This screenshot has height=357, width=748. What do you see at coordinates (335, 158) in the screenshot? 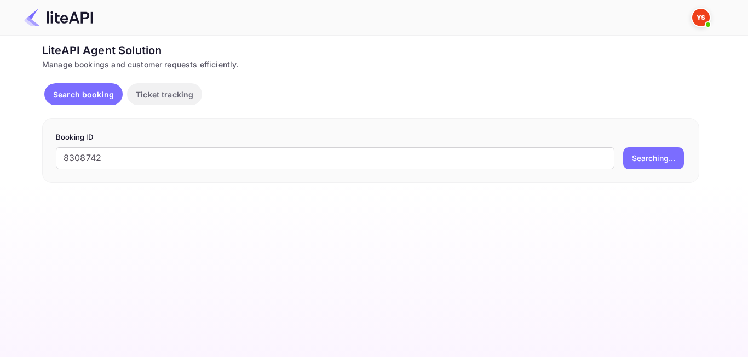
I see `input: Enter Booking ID (e.g., 63782194)` at bounding box center [335, 158].